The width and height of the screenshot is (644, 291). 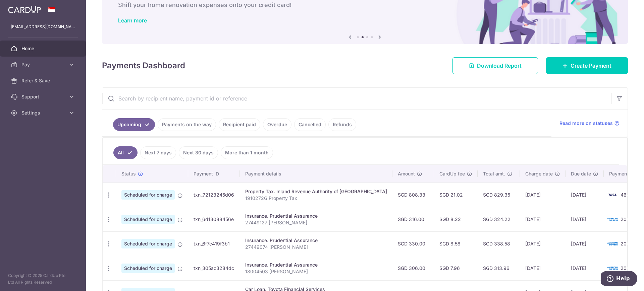 What do you see at coordinates (44, 81) in the screenshot?
I see `span: Refer & Save` at bounding box center [44, 81].